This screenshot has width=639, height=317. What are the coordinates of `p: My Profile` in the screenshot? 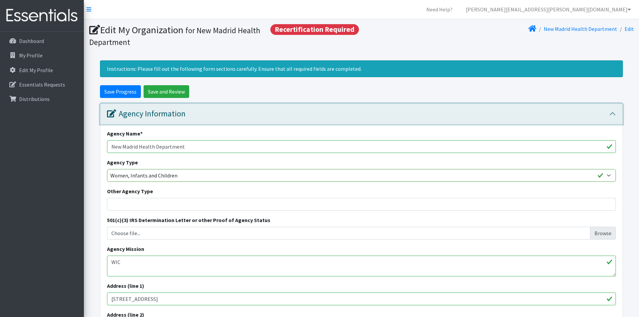 It's located at (31, 55).